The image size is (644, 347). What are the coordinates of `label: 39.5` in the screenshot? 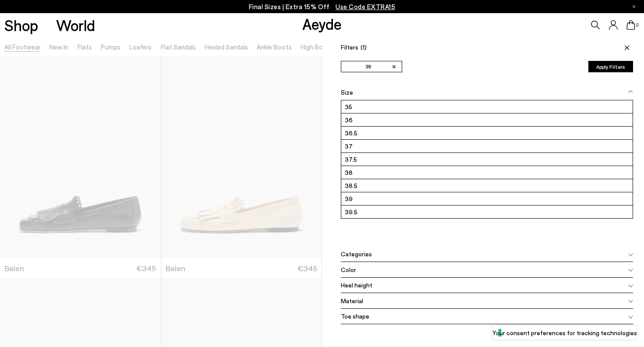 It's located at (487, 212).